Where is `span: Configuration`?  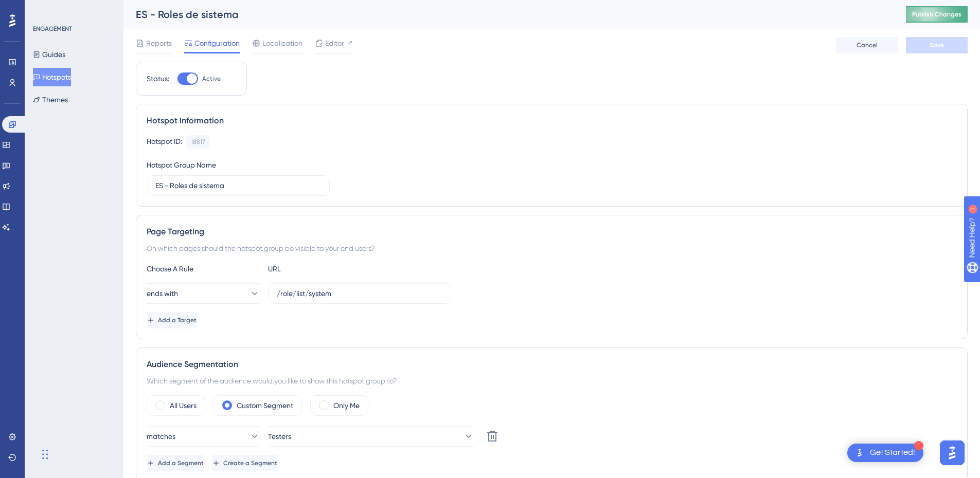
span: Configuration is located at coordinates (217, 43).